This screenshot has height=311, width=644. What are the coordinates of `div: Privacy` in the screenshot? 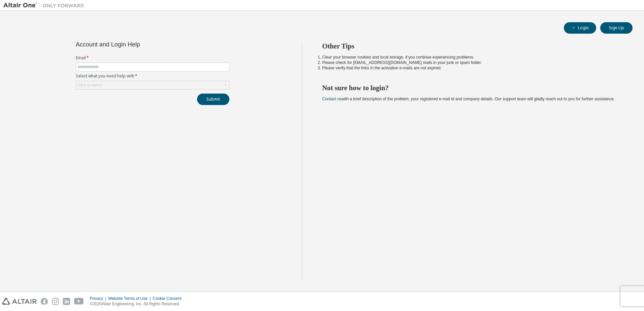 It's located at (99, 299).